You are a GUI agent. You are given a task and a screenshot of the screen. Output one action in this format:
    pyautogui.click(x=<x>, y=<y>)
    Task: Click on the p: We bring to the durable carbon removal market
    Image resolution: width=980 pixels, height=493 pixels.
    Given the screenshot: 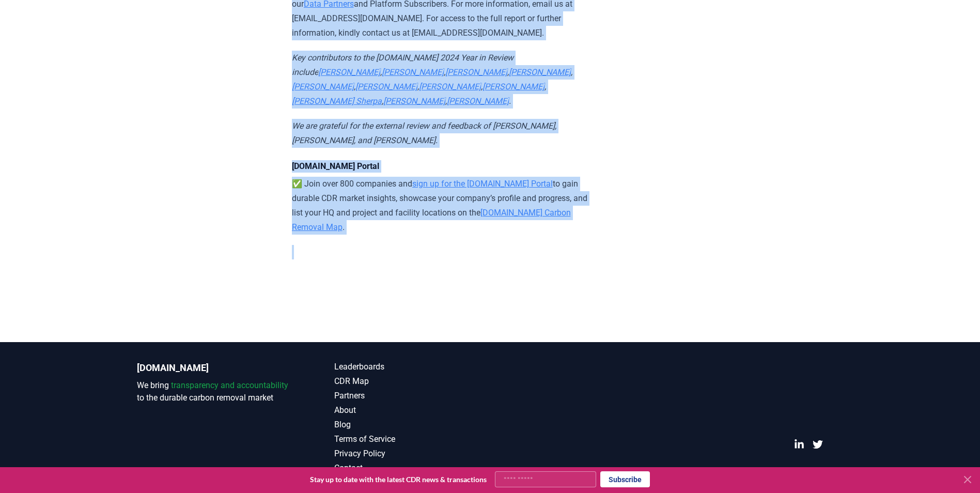 What is the action you would take?
    pyautogui.click(x=215, y=391)
    